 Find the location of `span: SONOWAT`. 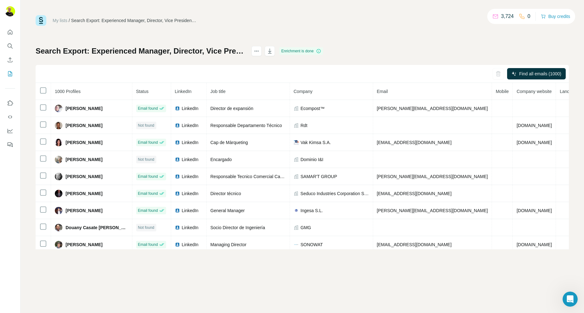

span: SONOWAT is located at coordinates (312, 245).